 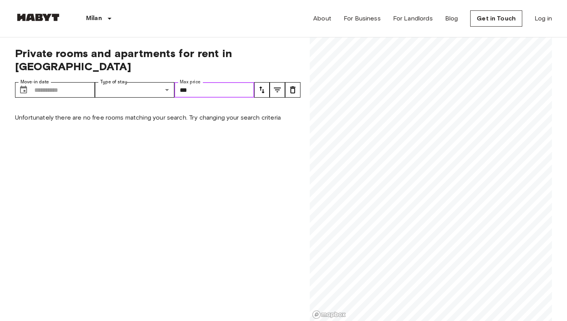 What do you see at coordinates (190, 82) in the screenshot?
I see `label: Max price` at bounding box center [190, 82].